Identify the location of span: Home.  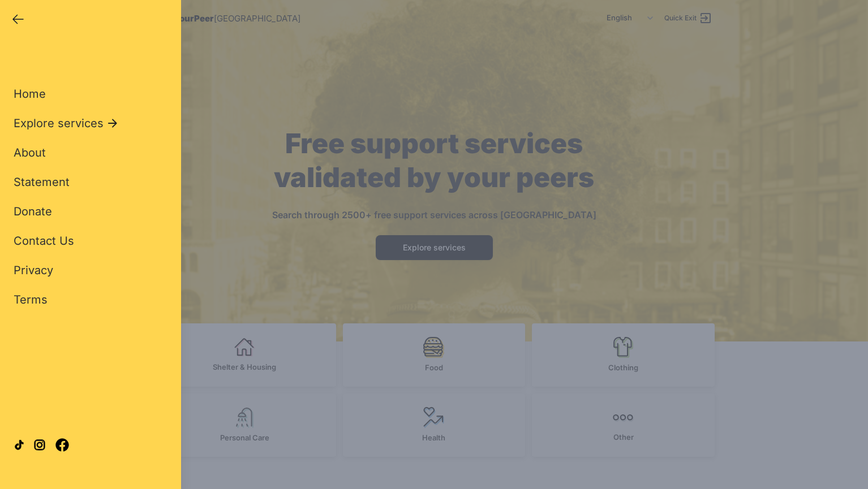
(29, 94).